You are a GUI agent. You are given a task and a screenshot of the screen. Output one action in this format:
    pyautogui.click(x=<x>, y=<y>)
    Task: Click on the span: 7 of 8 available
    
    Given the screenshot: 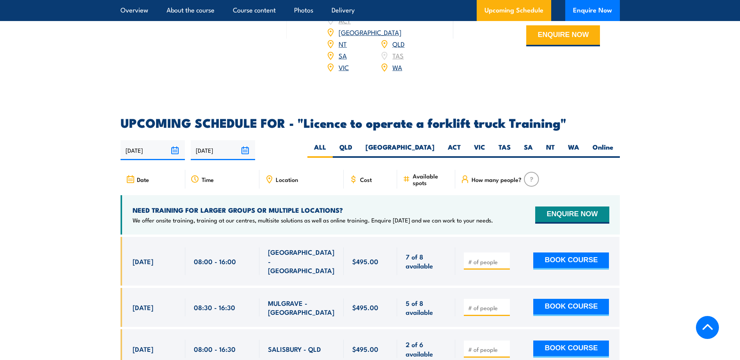 What is the action you would take?
    pyautogui.click(x=426, y=261)
    